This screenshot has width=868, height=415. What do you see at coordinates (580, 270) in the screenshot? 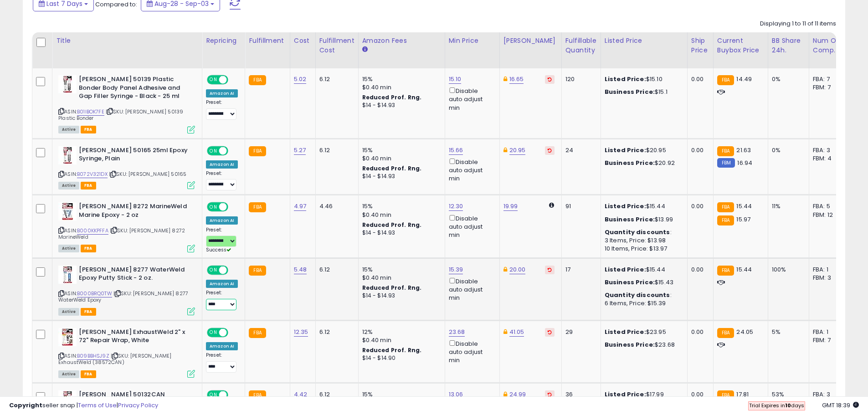
I see `div: 17` at bounding box center [580, 270].